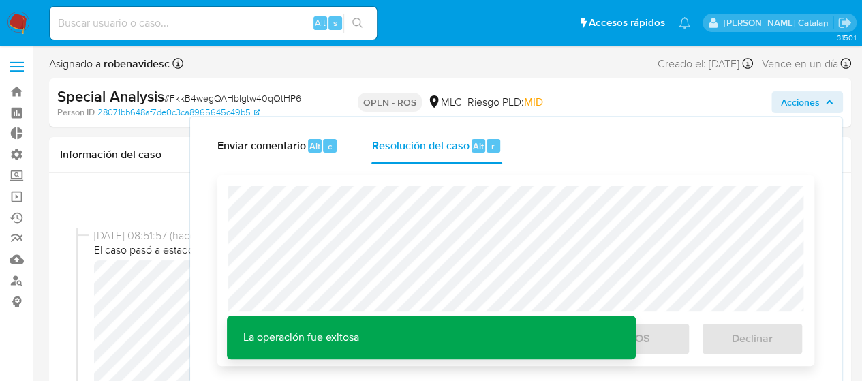 Image resolution: width=862 pixels, height=381 pixels. What do you see at coordinates (420, 145) in the screenshot?
I see `span: Resolución del caso` at bounding box center [420, 145].